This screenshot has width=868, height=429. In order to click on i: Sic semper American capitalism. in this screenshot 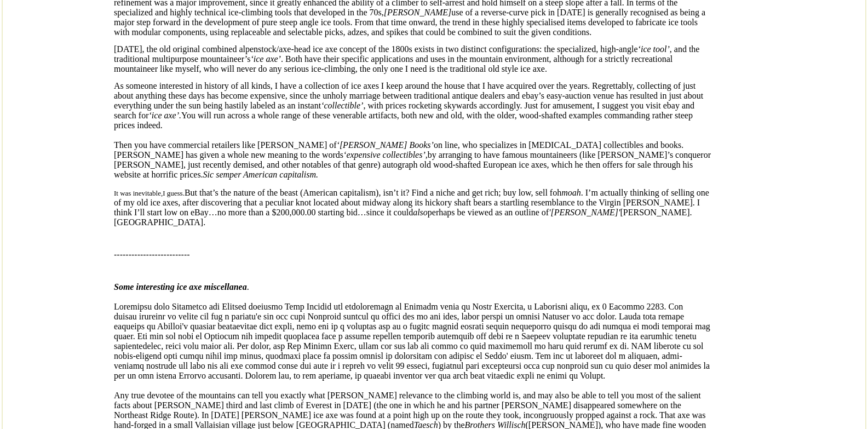, I will do `click(261, 174)`.